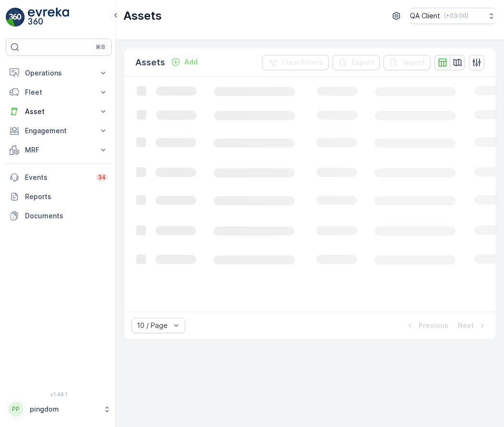 This screenshot has height=427, width=504. I want to click on p: pingdom, so click(63, 409).